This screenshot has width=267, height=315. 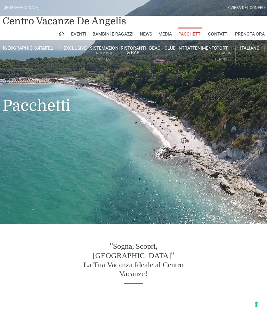 I want to click on a: Contatti, so click(x=219, y=34).